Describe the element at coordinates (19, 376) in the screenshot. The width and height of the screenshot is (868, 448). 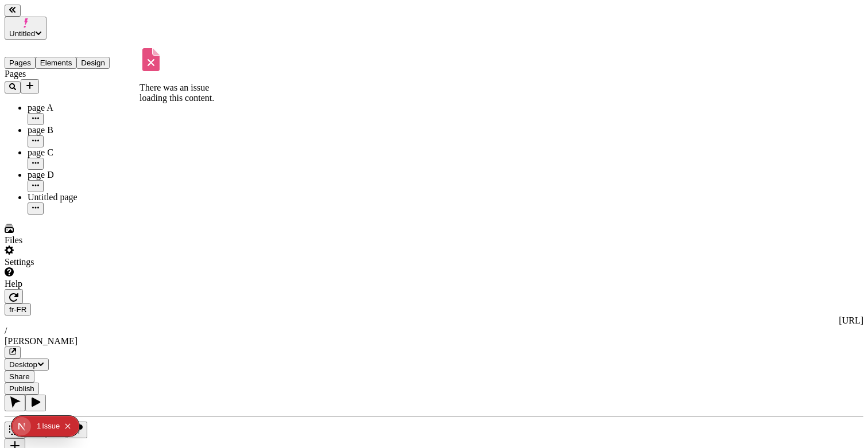
I see `button: Share` at that location.